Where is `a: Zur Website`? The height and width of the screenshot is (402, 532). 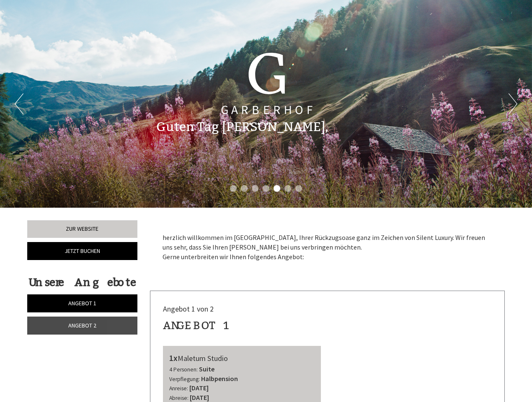
a: Zur Website is located at coordinates (82, 229).